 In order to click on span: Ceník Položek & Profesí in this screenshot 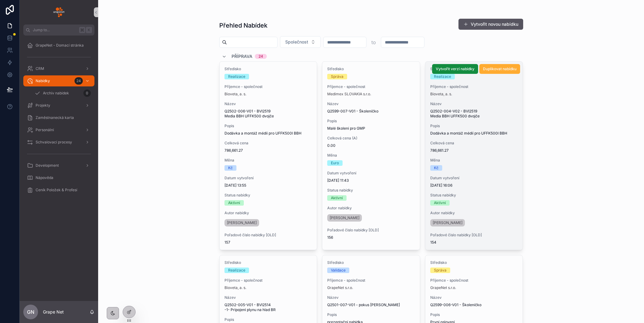, I will do `click(57, 190)`.